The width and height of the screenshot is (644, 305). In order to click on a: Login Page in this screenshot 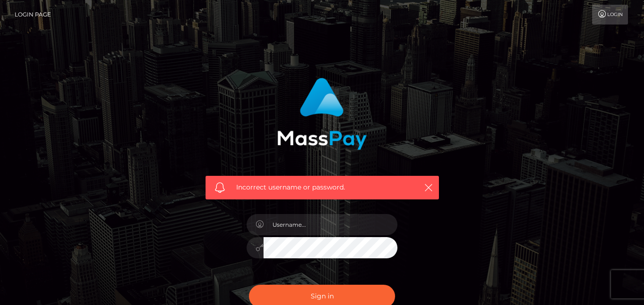, I will do `click(33, 14)`.